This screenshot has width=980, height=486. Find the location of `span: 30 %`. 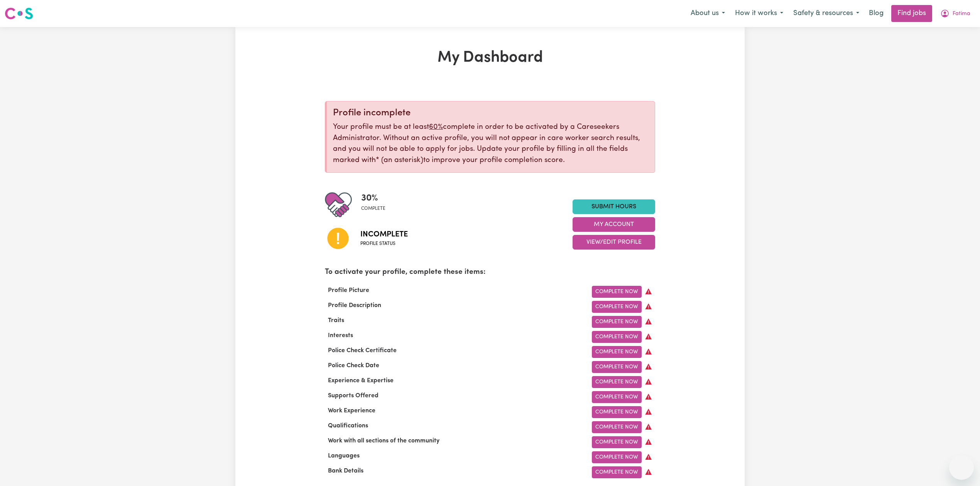

span: 30 % is located at coordinates (373, 198).